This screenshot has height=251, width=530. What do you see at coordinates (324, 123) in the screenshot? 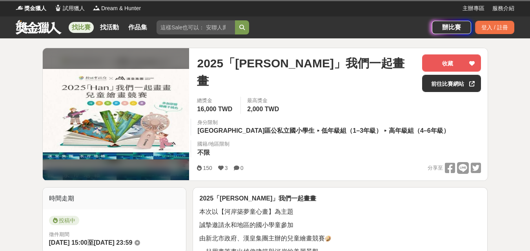
I see `div: 身分限制` at bounding box center [324, 123].